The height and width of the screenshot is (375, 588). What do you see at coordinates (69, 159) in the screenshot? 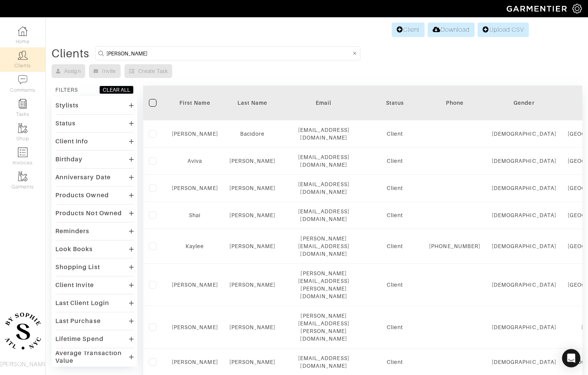
I see `div: Birthday` at bounding box center [69, 159].